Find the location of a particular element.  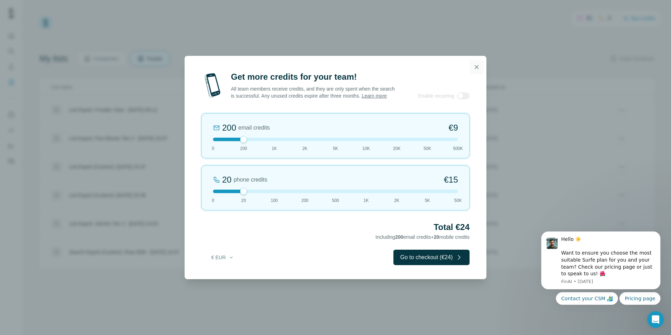

button: Quick reply: Pricing page is located at coordinates (109, 90).